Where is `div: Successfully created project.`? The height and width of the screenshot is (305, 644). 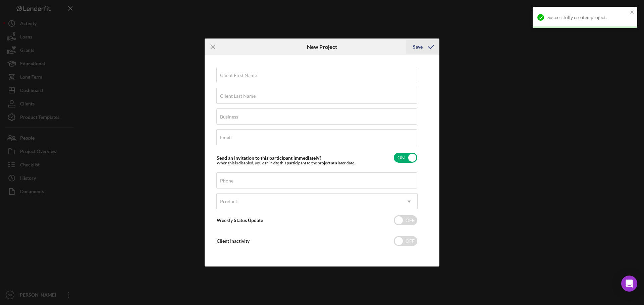 div: Successfully created project. is located at coordinates (588, 17).